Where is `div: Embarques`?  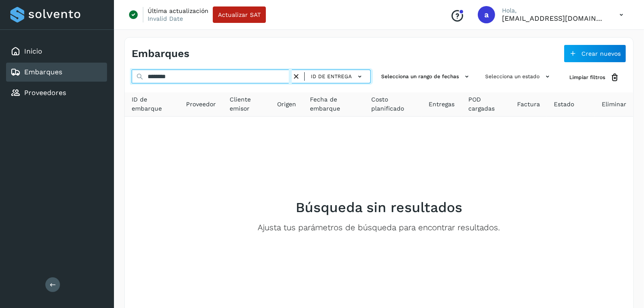 div: Embarques is located at coordinates (57, 72).